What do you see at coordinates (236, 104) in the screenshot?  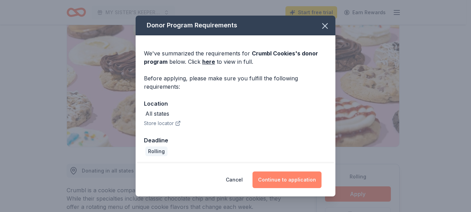 I see `div: Location` at bounding box center [236, 104].